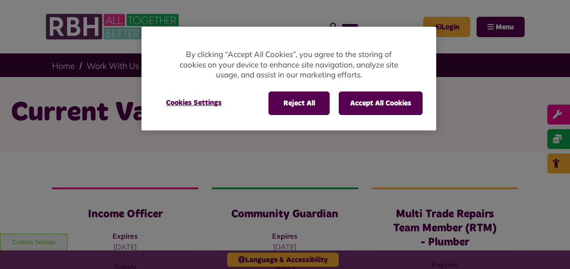  I want to click on button: Cookies Settings, so click(194, 103).